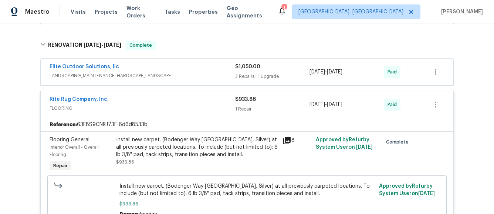  I want to click on span: FLOORING, so click(142, 108).